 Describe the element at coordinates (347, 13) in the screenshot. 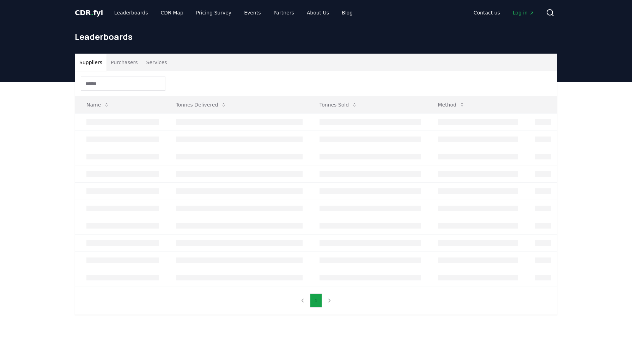

I see `a: Blog` at that location.